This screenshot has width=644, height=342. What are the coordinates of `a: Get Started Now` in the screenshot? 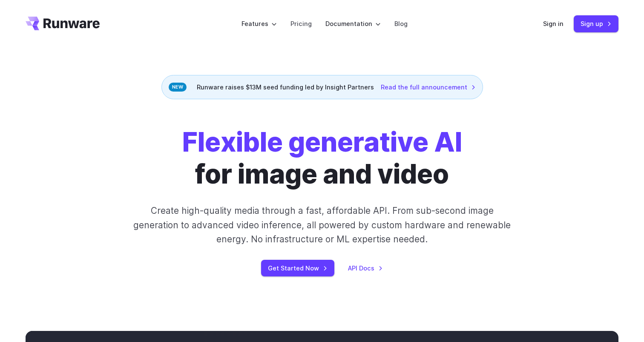 It's located at (298, 268).